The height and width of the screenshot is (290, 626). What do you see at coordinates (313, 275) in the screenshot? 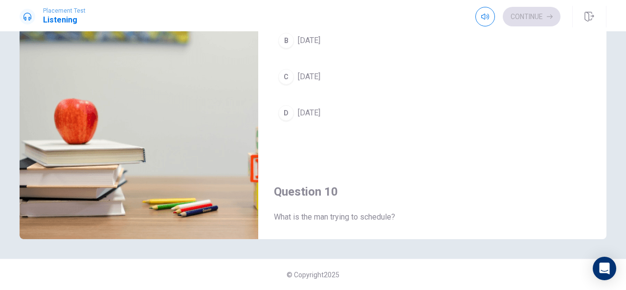
I see `span: © Copyright 2025` at bounding box center [313, 275].